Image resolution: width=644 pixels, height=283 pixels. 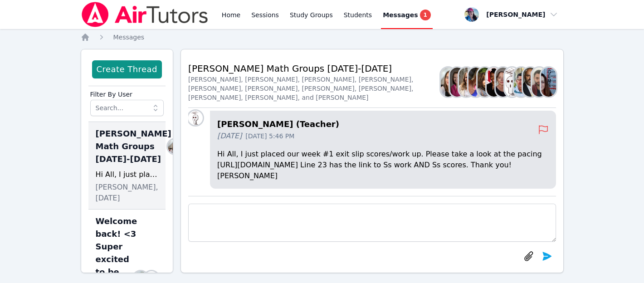 I want to click on img: Diaa Walweel, so click(x=539, y=82).